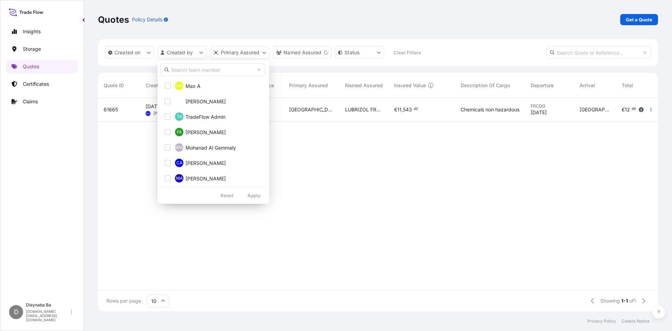 The width and height of the screenshot is (672, 331). What do you see at coordinates (179, 163) in the screenshot?
I see `span: CA` at bounding box center [179, 163].